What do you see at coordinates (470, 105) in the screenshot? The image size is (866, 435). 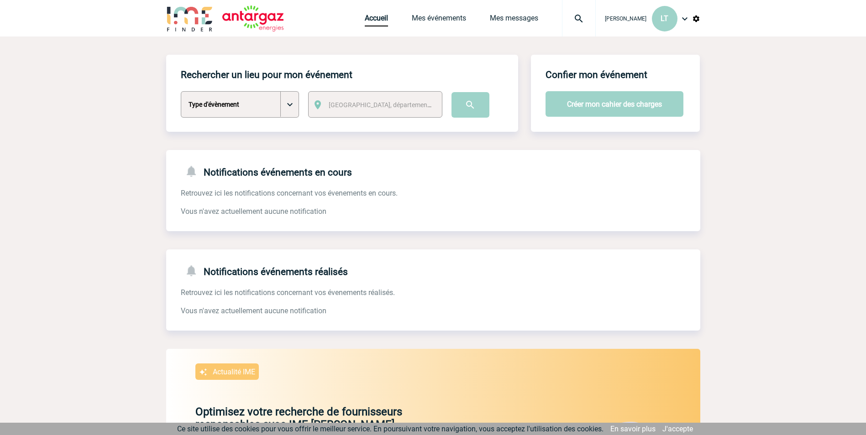 I see `input: Submit` at bounding box center [470, 105].